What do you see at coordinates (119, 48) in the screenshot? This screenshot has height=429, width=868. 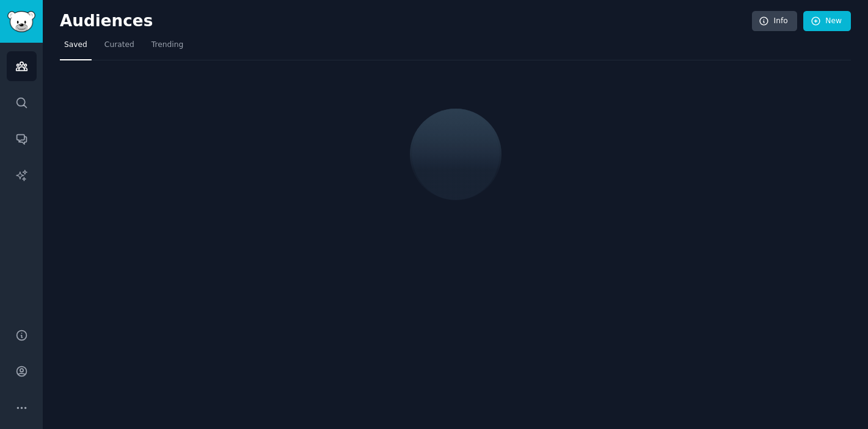 I see `a: Curated` at bounding box center [119, 48].